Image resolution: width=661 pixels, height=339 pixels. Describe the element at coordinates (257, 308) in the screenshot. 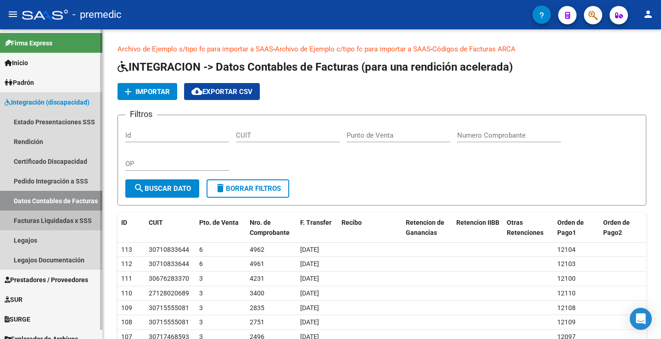

I see `span: 2835` at that location.